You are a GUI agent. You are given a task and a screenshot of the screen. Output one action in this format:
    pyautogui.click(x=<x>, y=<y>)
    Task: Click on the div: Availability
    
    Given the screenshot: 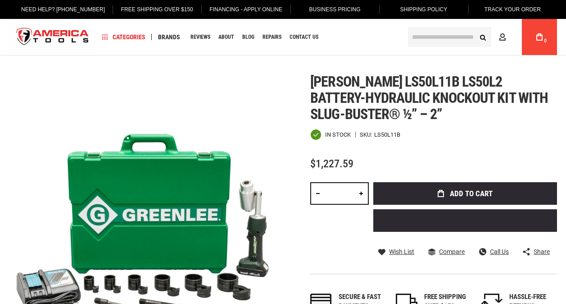 What is the action you would take?
    pyautogui.click(x=331, y=134)
    